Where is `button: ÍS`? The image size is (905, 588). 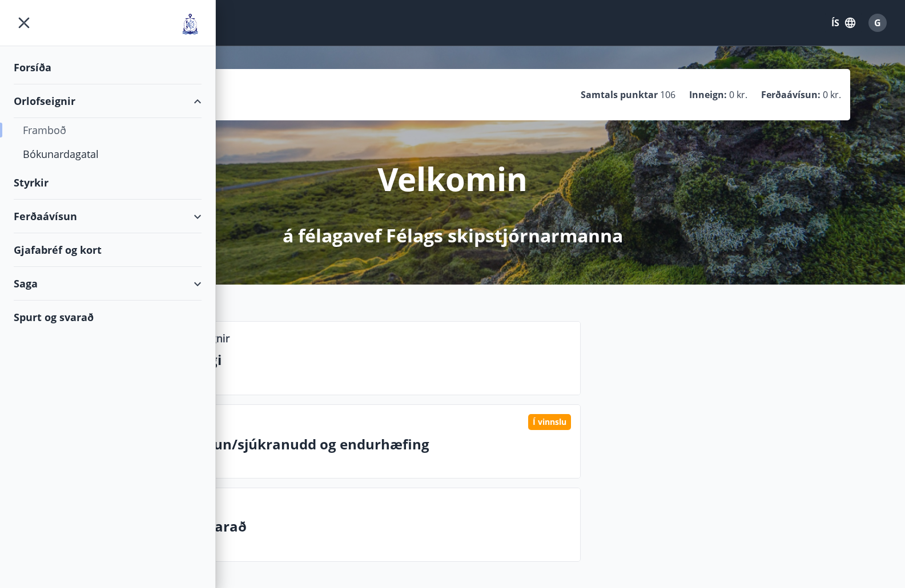 button: ÍS is located at coordinates (843, 23).